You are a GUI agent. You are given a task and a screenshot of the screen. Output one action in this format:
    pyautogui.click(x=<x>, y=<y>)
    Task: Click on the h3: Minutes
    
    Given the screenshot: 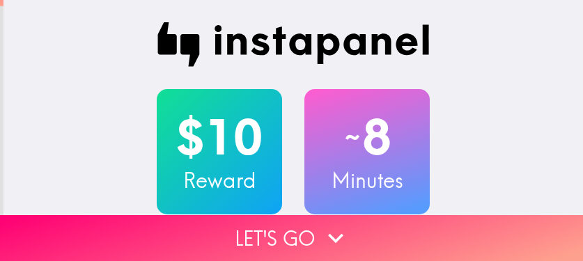 What is the action you would take?
    pyautogui.click(x=367, y=180)
    